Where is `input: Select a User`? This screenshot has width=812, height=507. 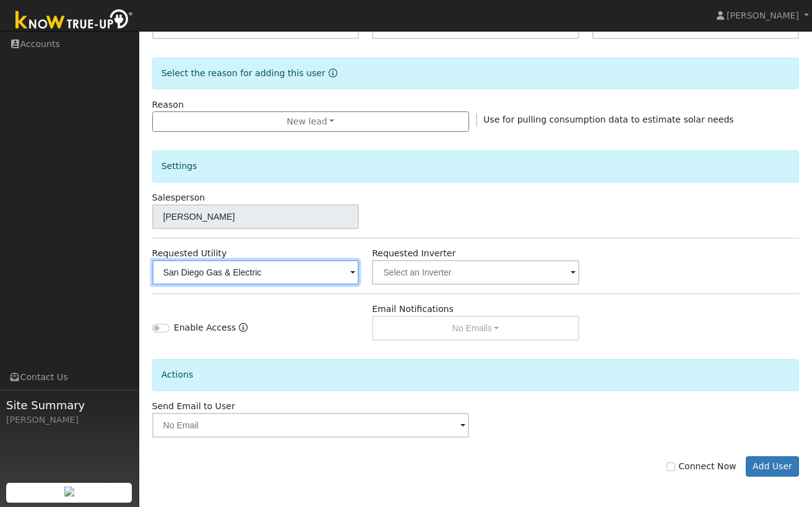 input: Select a User is located at coordinates (256, 216).